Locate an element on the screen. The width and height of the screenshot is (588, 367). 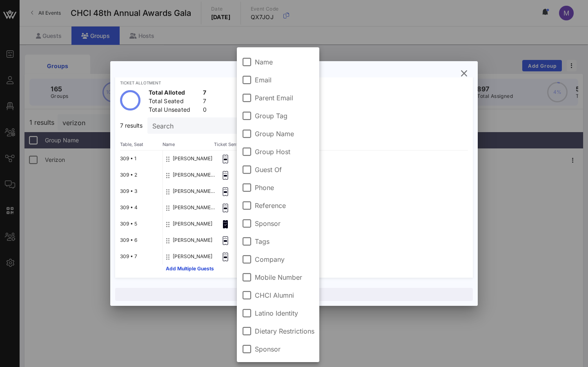
div: Ticket Allotment is located at coordinates (294, 83).